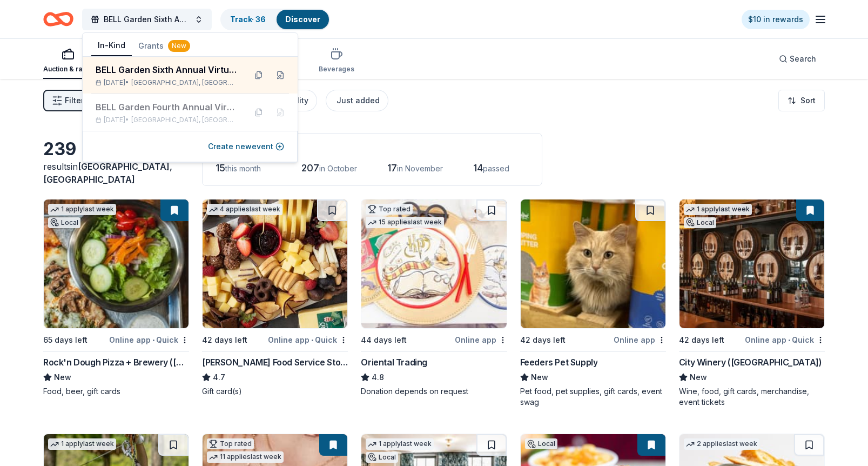 The height and width of the screenshot is (466, 868). I want to click on a: Home, so click(58, 19).